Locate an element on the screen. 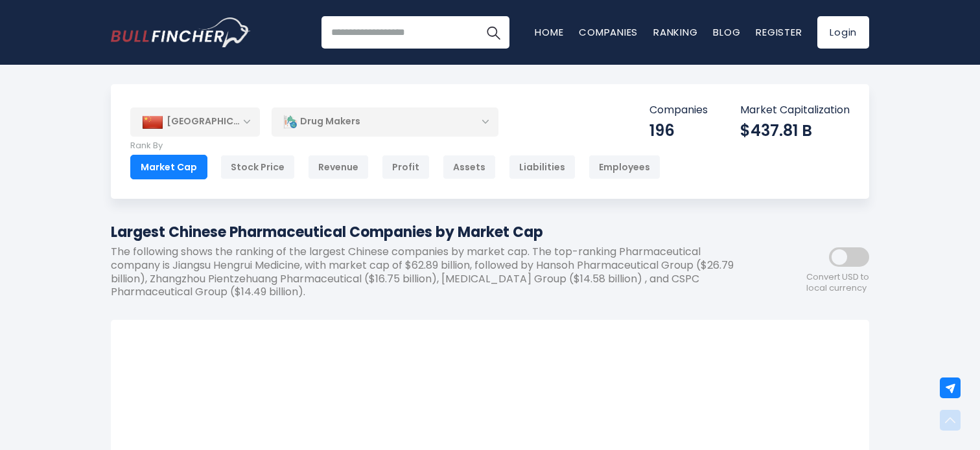  a: Home is located at coordinates (549, 32).